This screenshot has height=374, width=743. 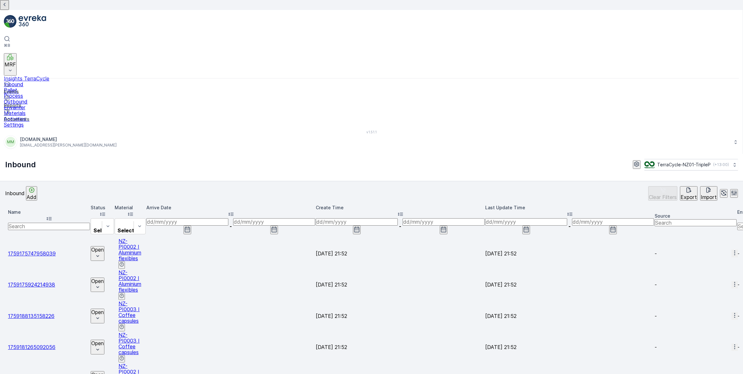 I want to click on p: Reports, so click(x=371, y=105).